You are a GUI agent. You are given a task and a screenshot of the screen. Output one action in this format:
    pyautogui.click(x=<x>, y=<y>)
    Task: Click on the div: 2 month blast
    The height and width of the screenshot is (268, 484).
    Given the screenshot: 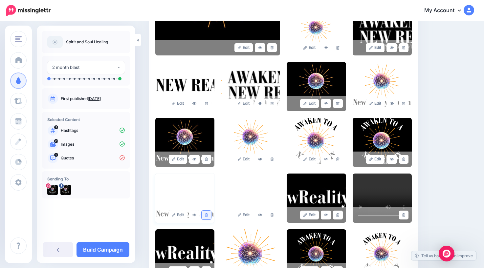 What is the action you would take?
    pyautogui.click(x=84, y=67)
    